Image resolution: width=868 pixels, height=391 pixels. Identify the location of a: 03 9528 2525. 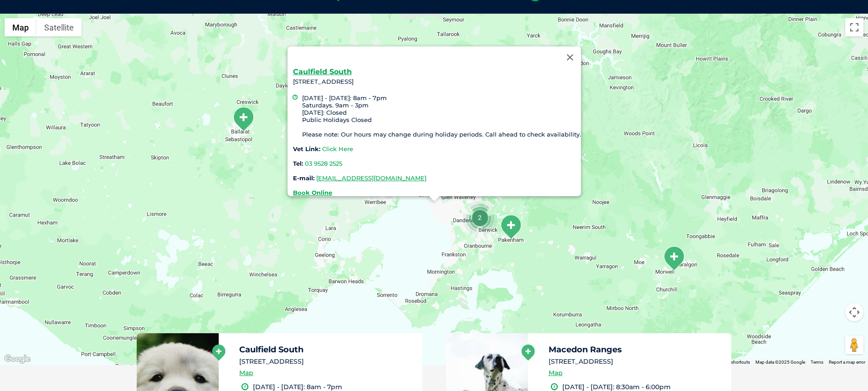
(323, 164).